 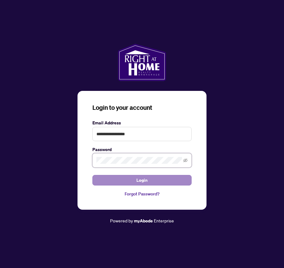 I want to click on button: Login, so click(x=142, y=180).